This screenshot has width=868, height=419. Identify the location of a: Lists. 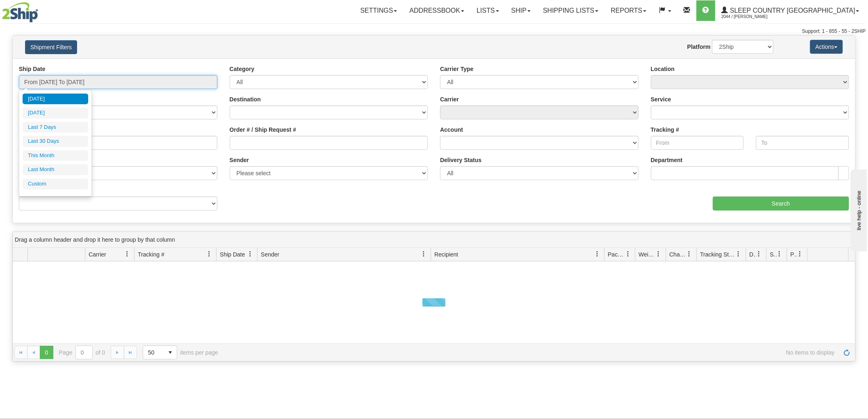
(488, 11).